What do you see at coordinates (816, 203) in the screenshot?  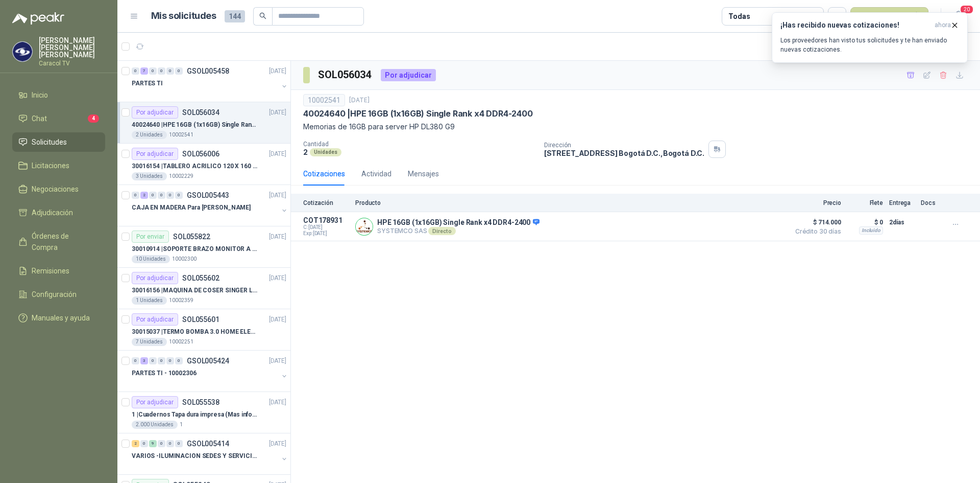 I see `p: Precio` at bounding box center [816, 203].